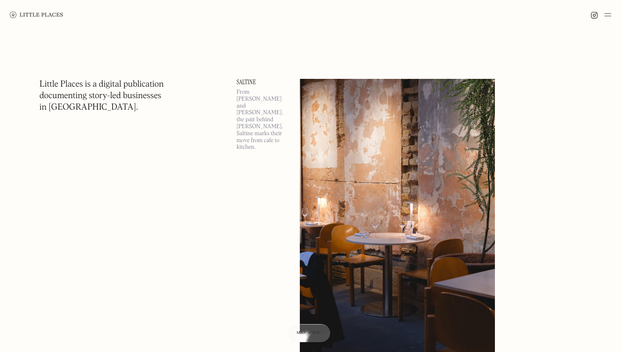 The width and height of the screenshot is (621, 352). I want to click on a: Map view, so click(309, 333).